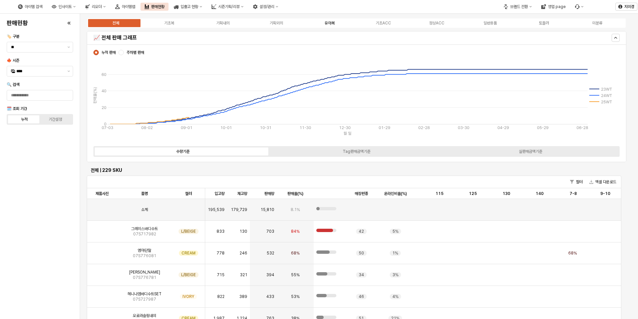  Describe the element at coordinates (228, 7) in the screenshot. I see `button: 시즌기획/리뷰` at that location.